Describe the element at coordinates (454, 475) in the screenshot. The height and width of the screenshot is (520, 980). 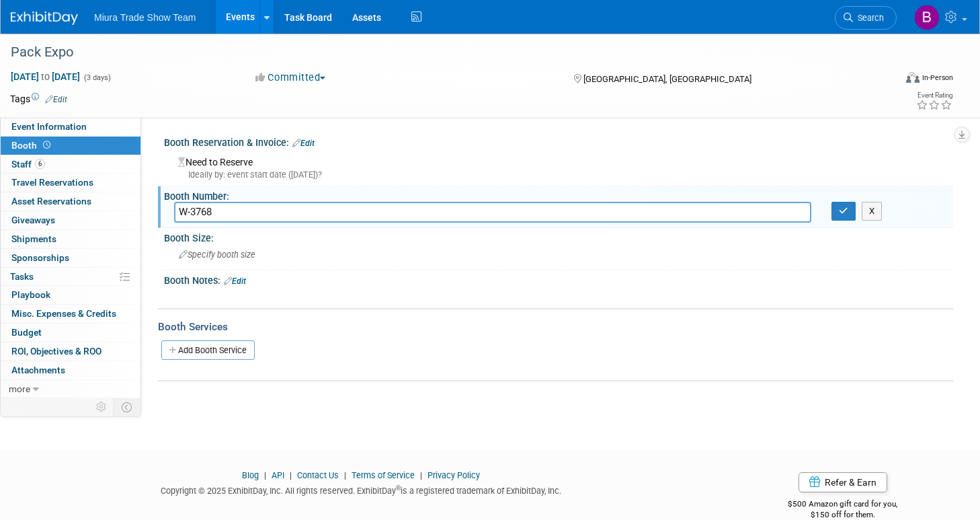
I see `a: Privacy Policy` at that location.